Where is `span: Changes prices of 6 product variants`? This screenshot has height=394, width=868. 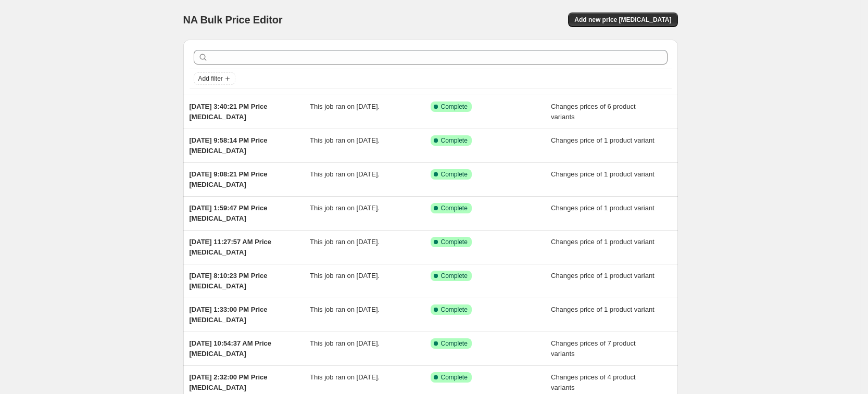
span: Changes prices of 6 product variants is located at coordinates (593, 111).